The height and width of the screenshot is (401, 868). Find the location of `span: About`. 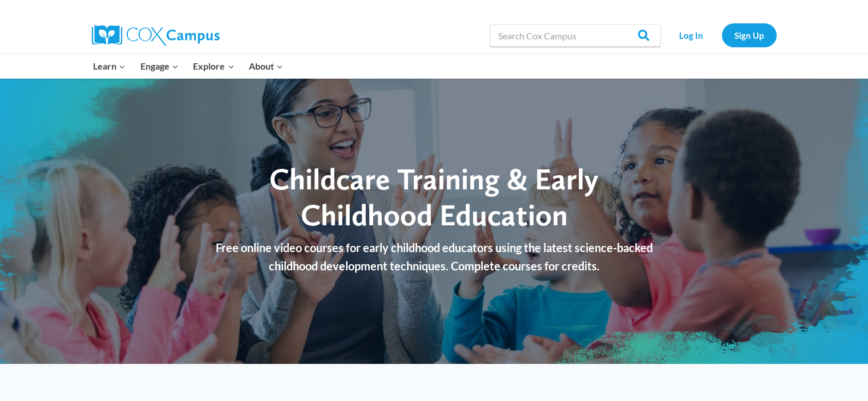

span: About is located at coordinates (266, 66).